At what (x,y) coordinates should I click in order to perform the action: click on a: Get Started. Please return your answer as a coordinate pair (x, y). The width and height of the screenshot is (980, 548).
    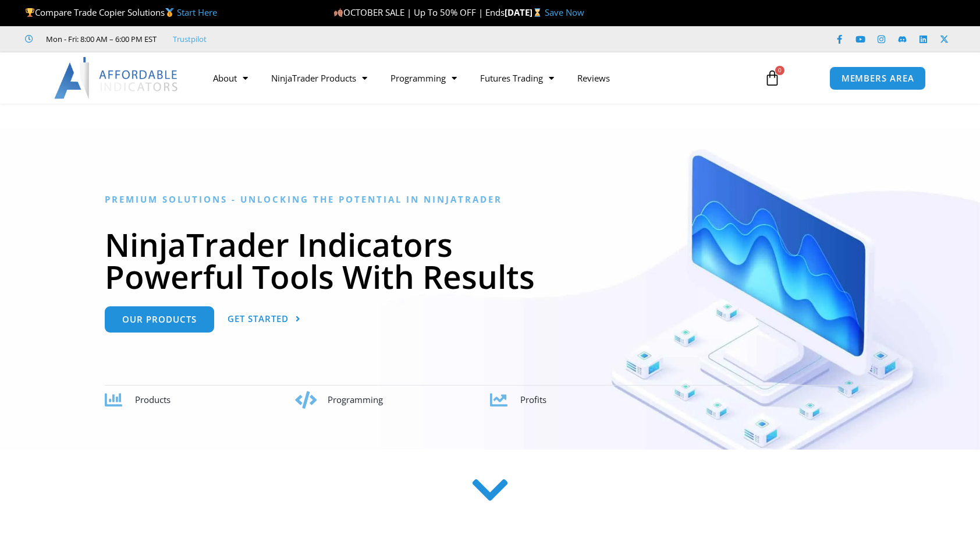
    Looking at the image, I should click on (265, 319).